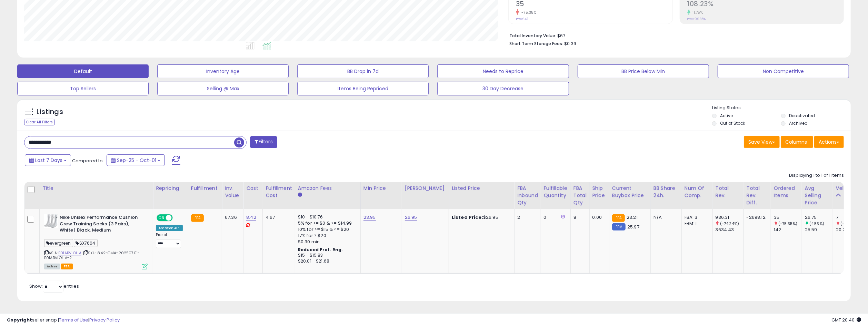  Describe the element at coordinates (52, 267) in the screenshot. I see `span: All listings currently available for purchase on Amazon` at that location.